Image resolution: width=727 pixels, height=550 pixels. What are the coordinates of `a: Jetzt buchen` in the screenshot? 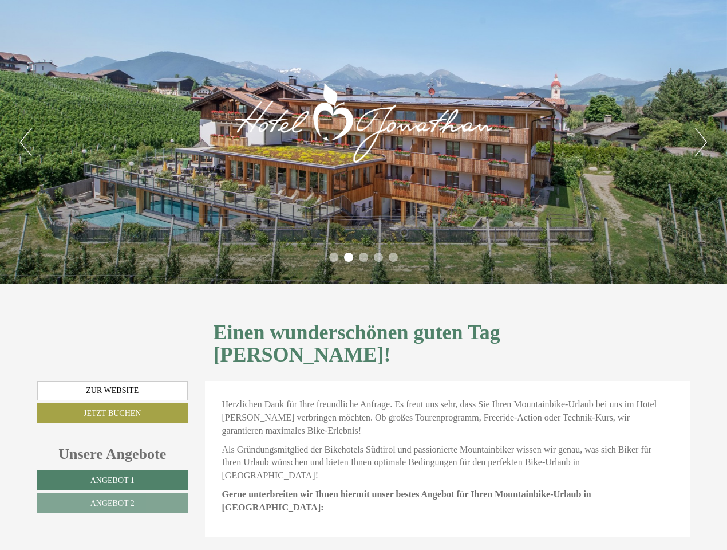 It's located at (112, 413).